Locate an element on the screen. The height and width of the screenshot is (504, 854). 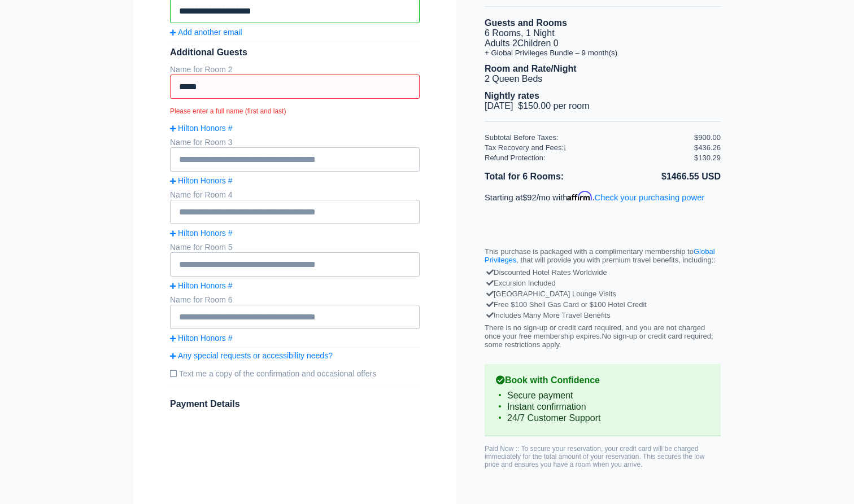
div: Free $100 Shell Gas Card or $100 Hotel Credit is located at coordinates (603, 304).